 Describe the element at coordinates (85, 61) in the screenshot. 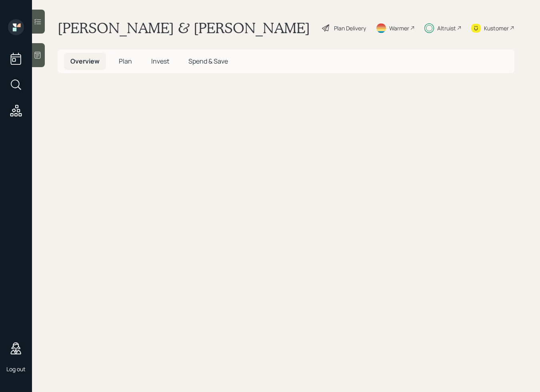

I see `span: Overview` at that location.